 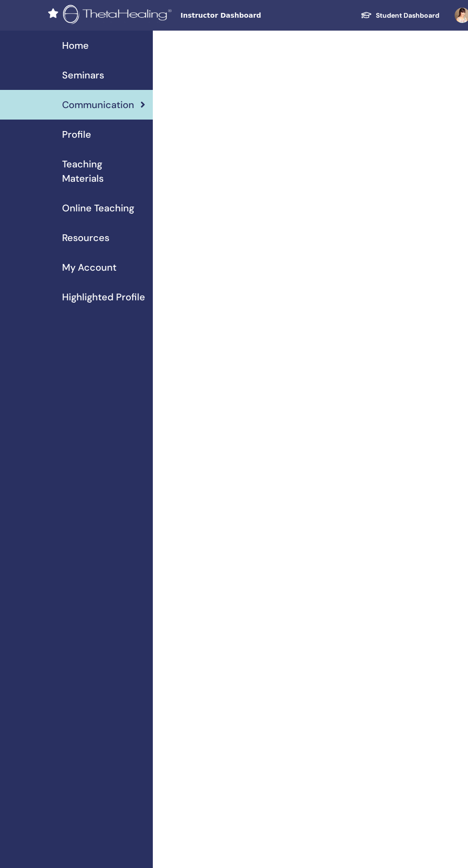 What do you see at coordinates (86, 238) in the screenshot?
I see `span: Resources` at bounding box center [86, 238].